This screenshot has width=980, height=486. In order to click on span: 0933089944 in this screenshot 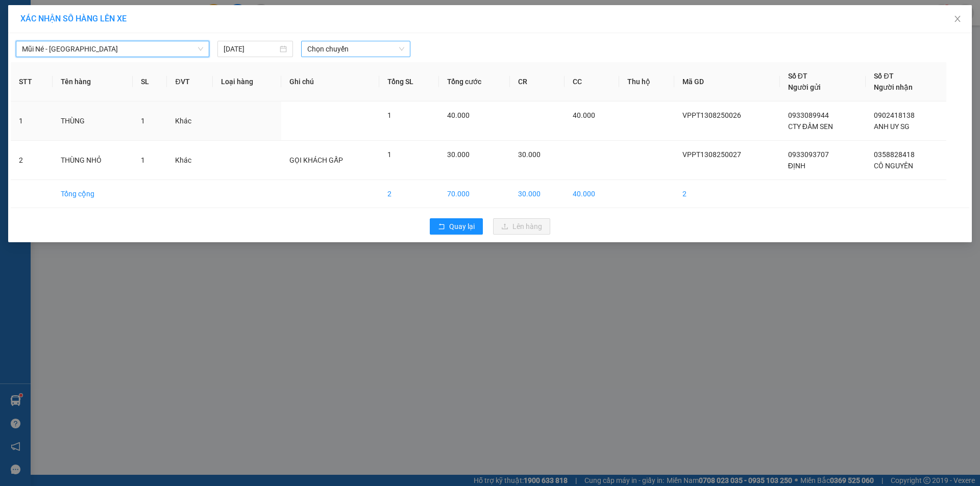, I will do `click(808, 115)`.